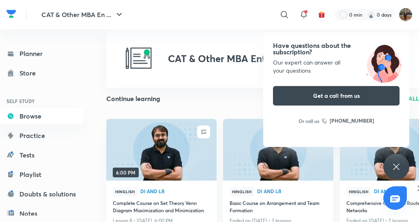 This screenshot has width=419, height=222. Describe the element at coordinates (242, 58) in the screenshot. I see `h2: CAT & Other MBA Entrance Tests` at that location.